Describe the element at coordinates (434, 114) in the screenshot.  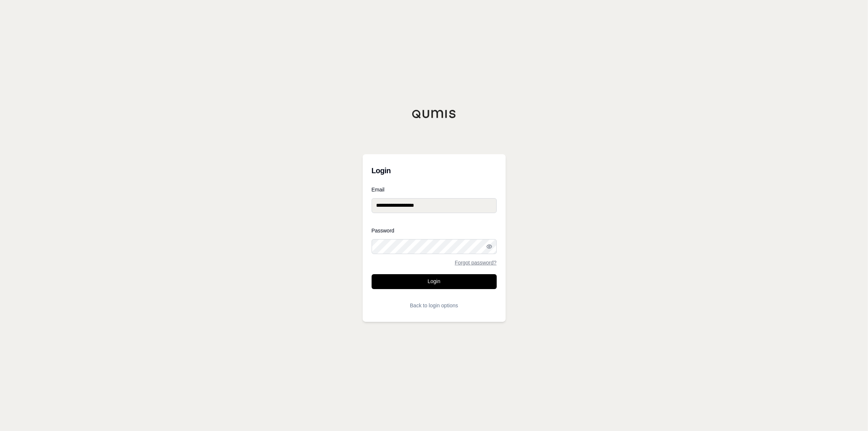
I see `img: Qumis` at that location.